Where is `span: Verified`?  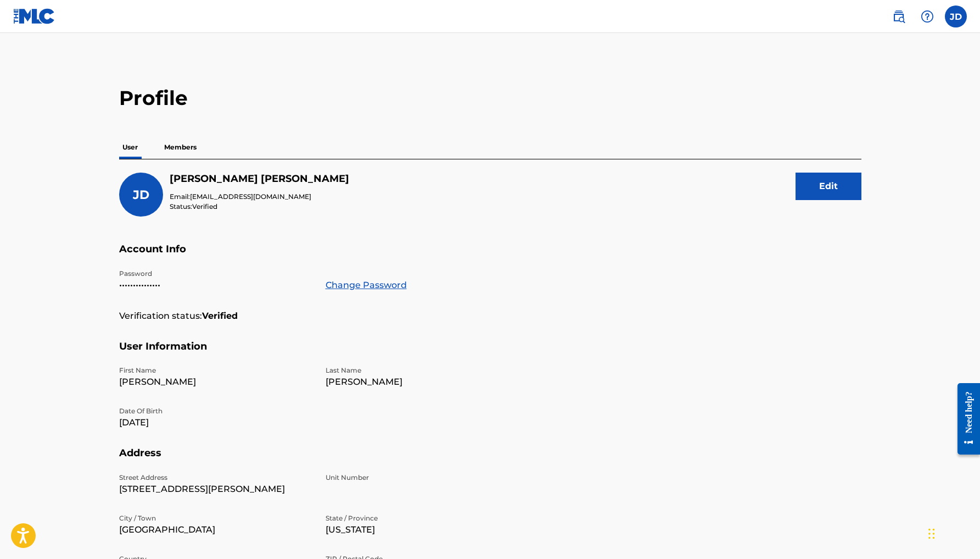
span: Verified is located at coordinates (205, 206).